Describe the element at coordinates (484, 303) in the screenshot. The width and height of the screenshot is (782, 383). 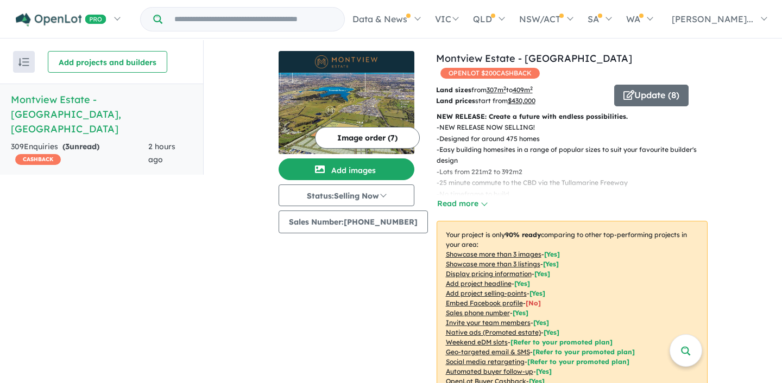
I see `u: Embed Facebook profile` at that location.